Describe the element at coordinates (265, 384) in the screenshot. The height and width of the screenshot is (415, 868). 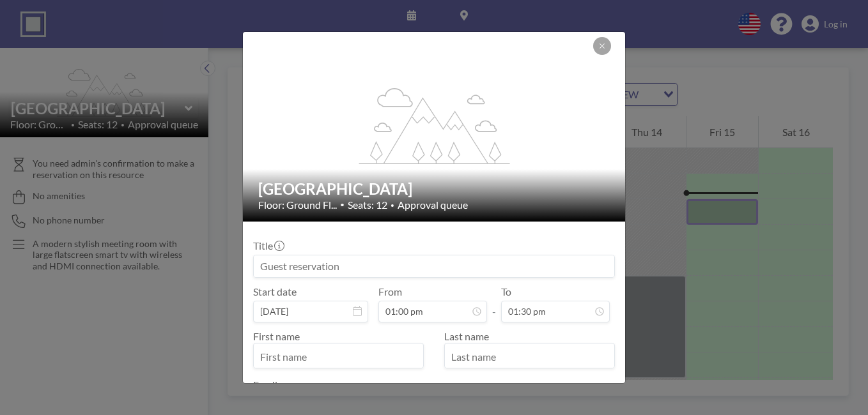
I see `label: Email` at that location.